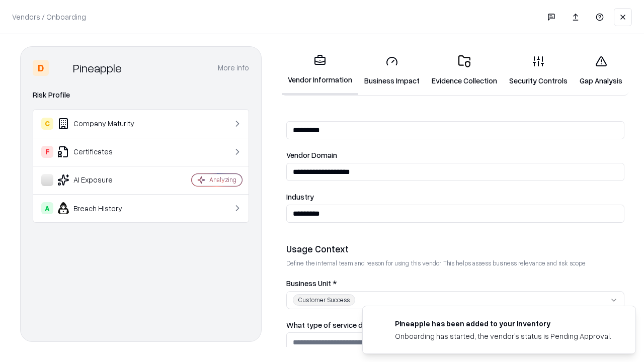 Image resolution: width=644 pixels, height=362 pixels. I want to click on p: Define the internal team and reason for using this vendor. This helps assess business relevance a..., so click(455, 263).